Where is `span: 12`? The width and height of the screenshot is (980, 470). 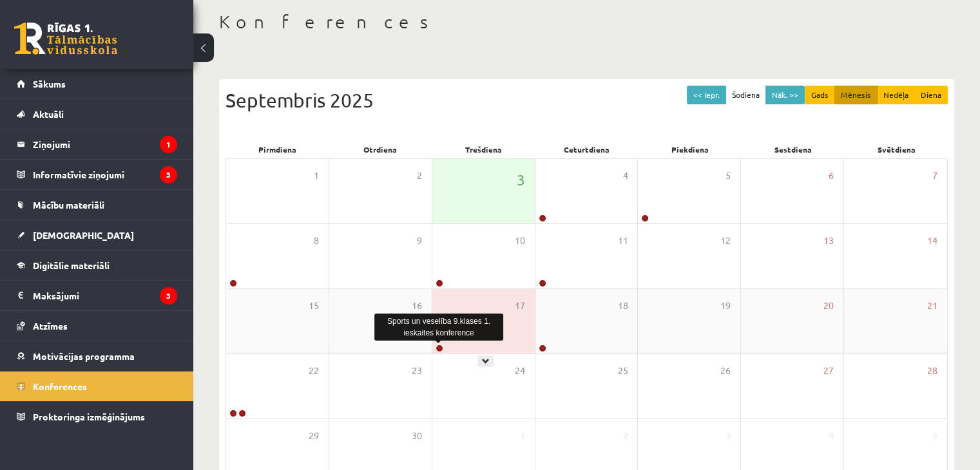 span: 12 is located at coordinates (726, 241).